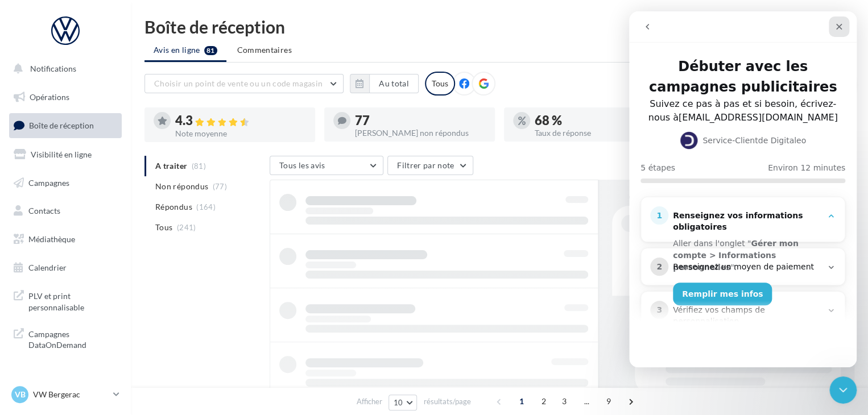 This screenshot has width=868, height=415. What do you see at coordinates (114, 255) in the screenshot?
I see `div: 2Renseignez un moyen de paiement` at bounding box center [114, 255].